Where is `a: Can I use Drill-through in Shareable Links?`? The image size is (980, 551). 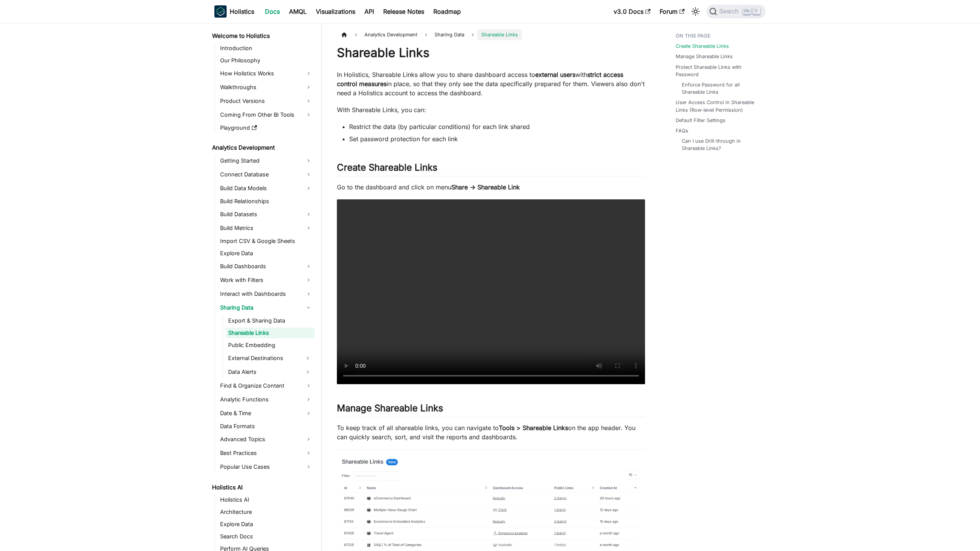 a: Can I use Drill-through in Shareable Links? is located at coordinates (720, 145).